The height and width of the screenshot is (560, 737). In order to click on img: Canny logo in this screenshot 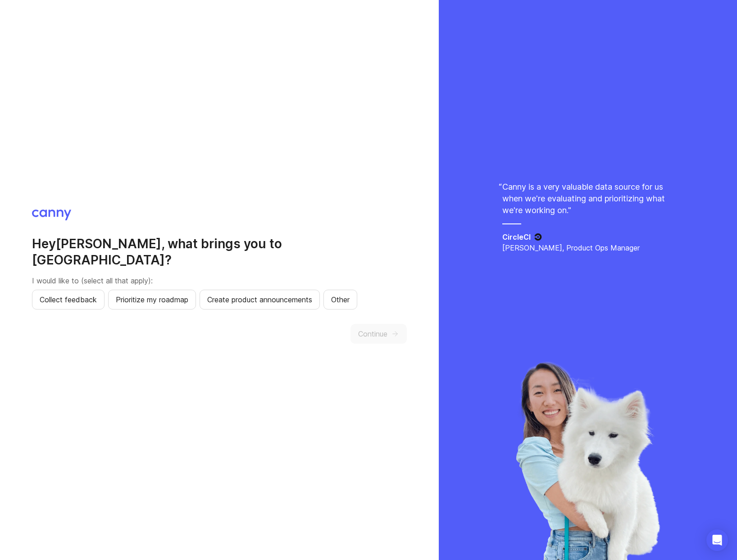, I will do `click(51, 215)`.